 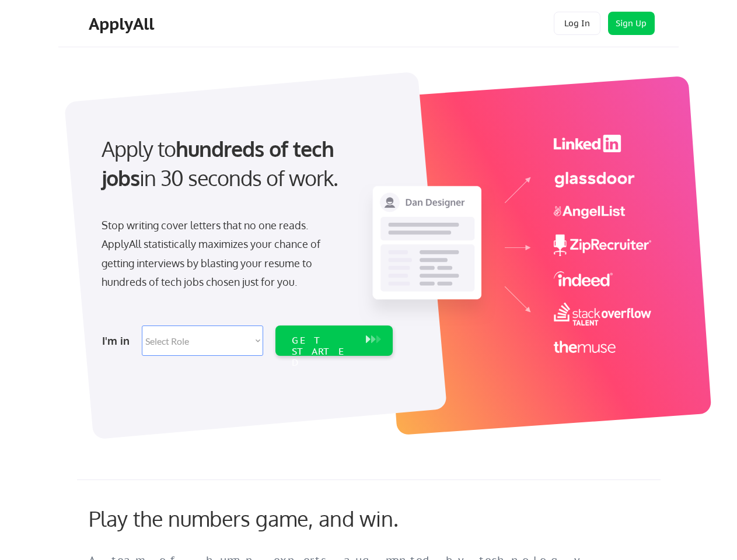 I want to click on div: Stop writing cover letters that no one reads. ApplyAll statistically maximizes your chance of get..., so click(x=221, y=254).